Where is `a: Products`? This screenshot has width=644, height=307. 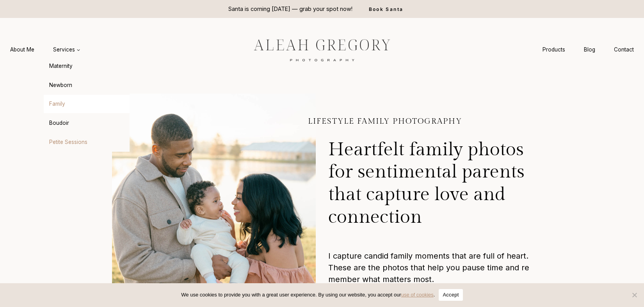 a: Products is located at coordinates (554, 49).